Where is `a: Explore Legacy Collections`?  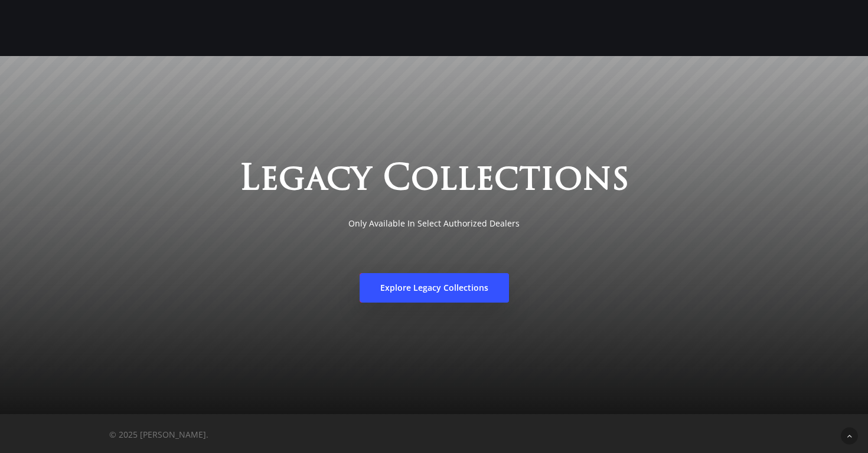
a: Explore Legacy Collections is located at coordinates (434, 288).